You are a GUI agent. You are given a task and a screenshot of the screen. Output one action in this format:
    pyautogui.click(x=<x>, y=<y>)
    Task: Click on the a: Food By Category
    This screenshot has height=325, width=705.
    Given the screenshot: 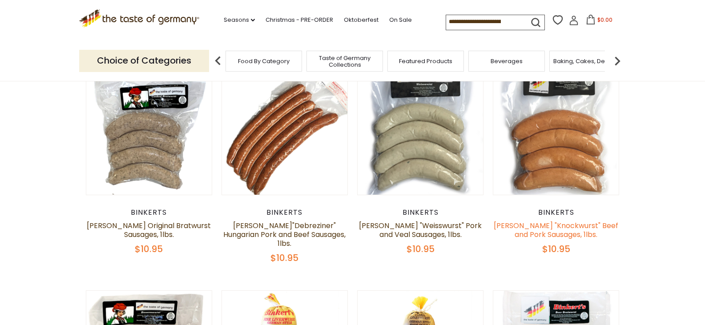 What is the action you would take?
    pyautogui.click(x=264, y=61)
    